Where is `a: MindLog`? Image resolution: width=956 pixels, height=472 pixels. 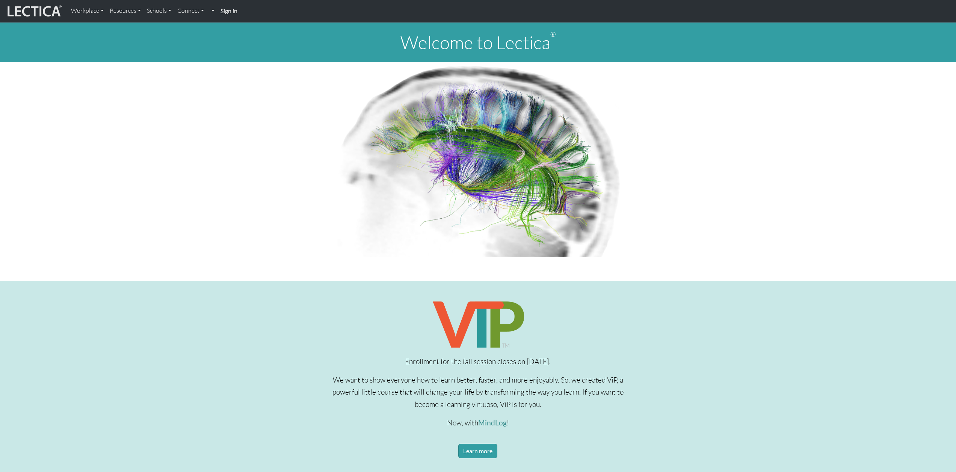
a: MindLog is located at coordinates (492, 422).